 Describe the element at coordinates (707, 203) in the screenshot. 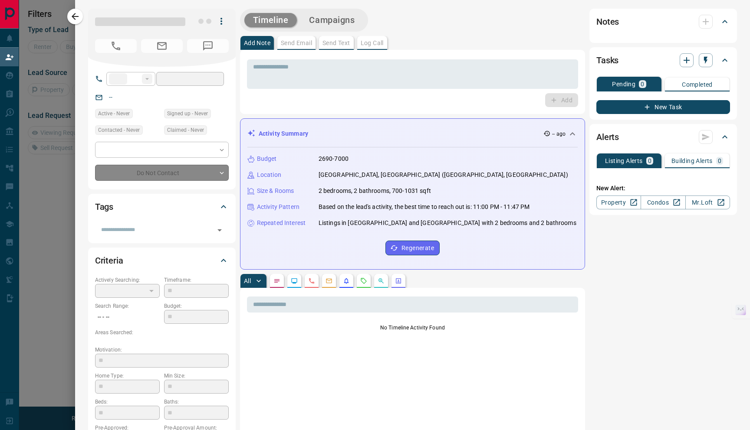

I see `a: Mr.Loft` at that location.